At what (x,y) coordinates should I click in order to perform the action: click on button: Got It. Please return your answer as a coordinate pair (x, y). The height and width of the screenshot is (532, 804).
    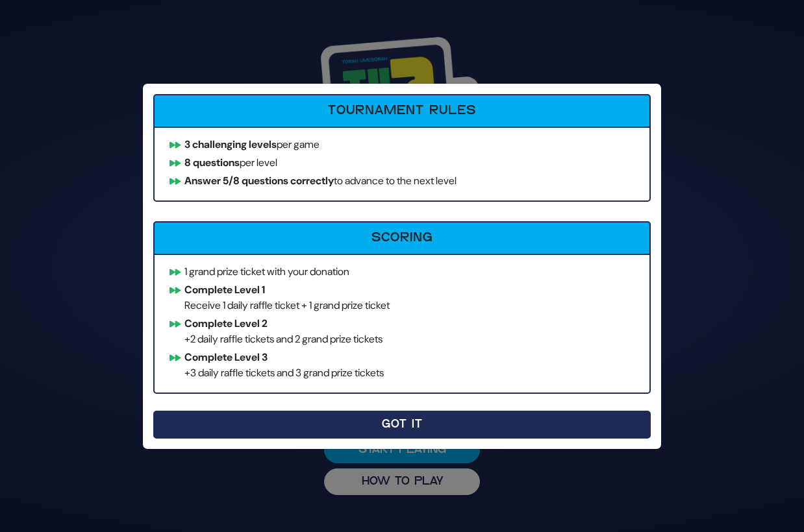
    Looking at the image, I should click on (402, 424).